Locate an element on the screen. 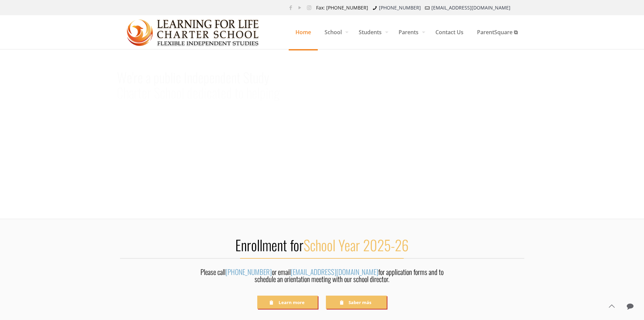  span: Home is located at coordinates (303, 32).